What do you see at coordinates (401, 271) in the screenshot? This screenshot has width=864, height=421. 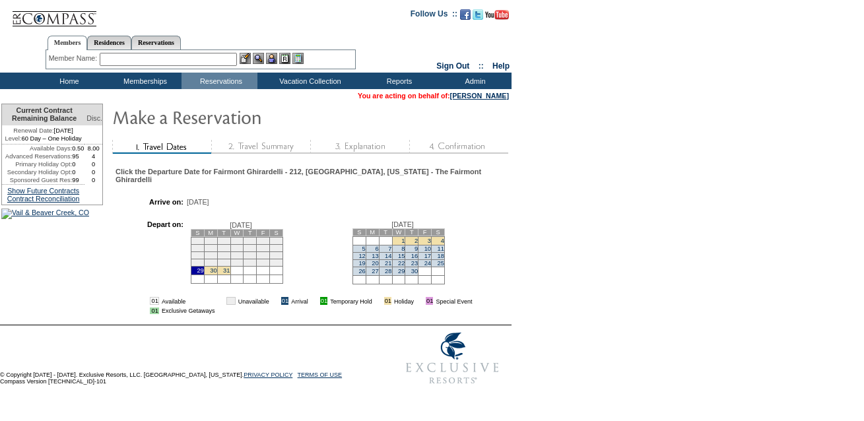 I see `a: 29` at bounding box center [401, 271].